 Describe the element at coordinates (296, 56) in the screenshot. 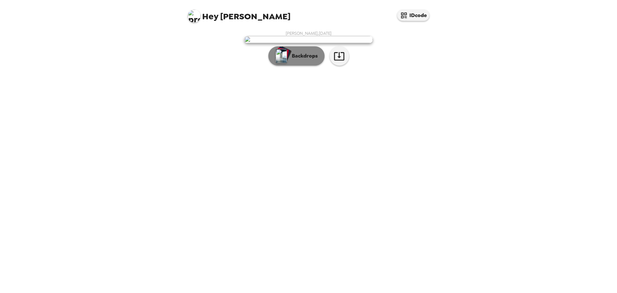

I see `button: Backdrops` at that location.